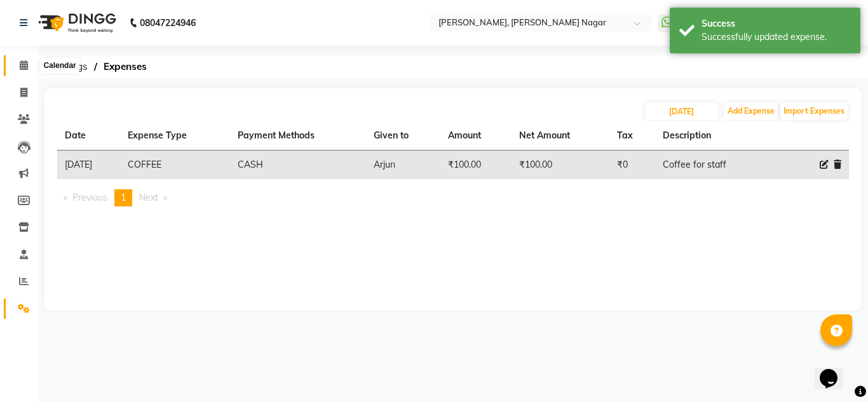  What do you see at coordinates (76, 23) in the screenshot?
I see `img: logo` at bounding box center [76, 23].